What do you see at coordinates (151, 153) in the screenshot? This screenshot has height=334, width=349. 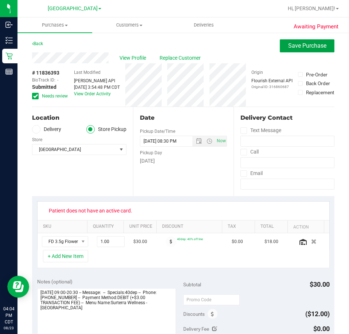 I see `label: Pickup Day` at bounding box center [151, 153].